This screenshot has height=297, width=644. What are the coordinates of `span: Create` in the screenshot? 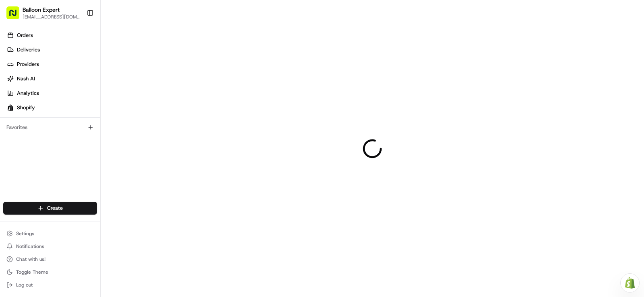 It's located at (55, 208).